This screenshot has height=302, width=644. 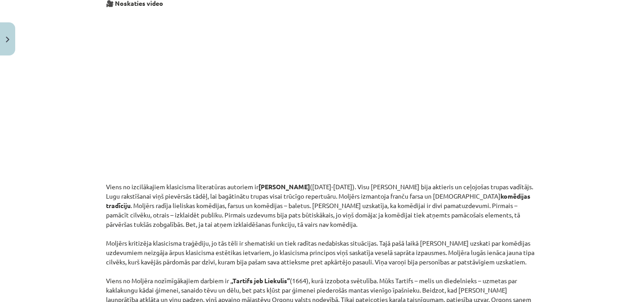 I want to click on img: icon-close-lesson-0947bae3869378f0d4975bcd49f059093ad1ed9edebbc8119c70593378902aed.svg, so click(x=8, y=39).